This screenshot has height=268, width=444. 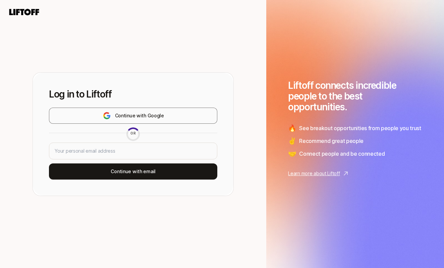 I want to click on span: Recommend great people, so click(x=332, y=141).